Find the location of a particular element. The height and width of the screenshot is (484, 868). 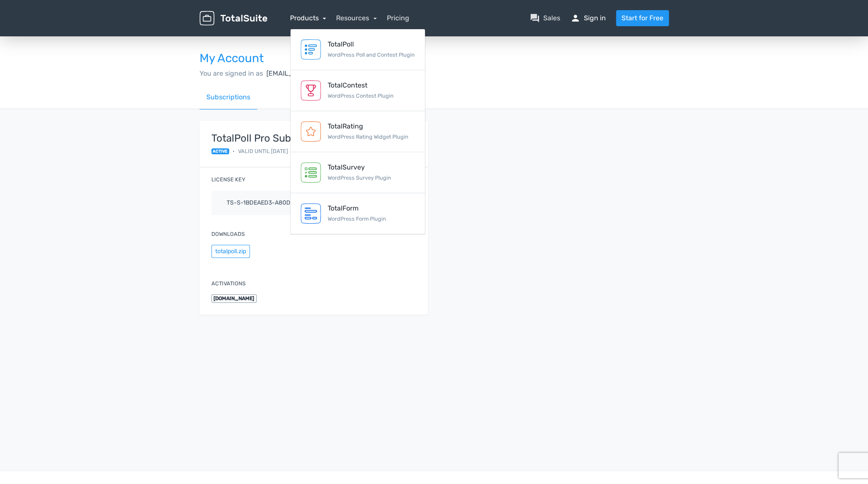

a: Products is located at coordinates (309, 18).